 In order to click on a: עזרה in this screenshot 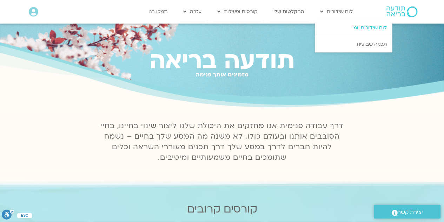, I will do `click(192, 12)`.